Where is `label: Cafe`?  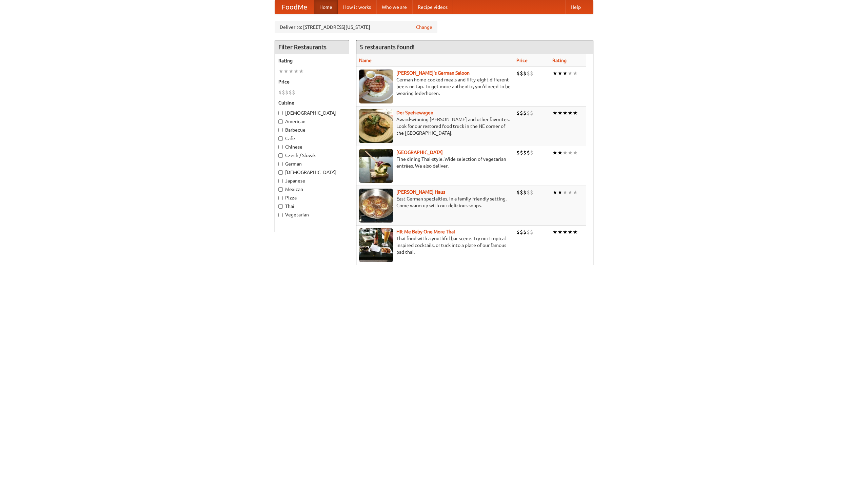
label: Cafe is located at coordinates (312, 138).